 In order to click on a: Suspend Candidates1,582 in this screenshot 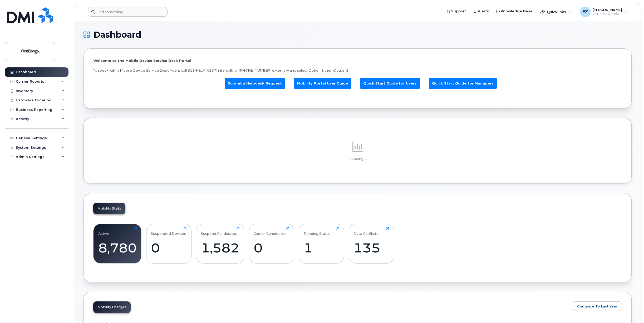, I will do `click(220, 244)`.